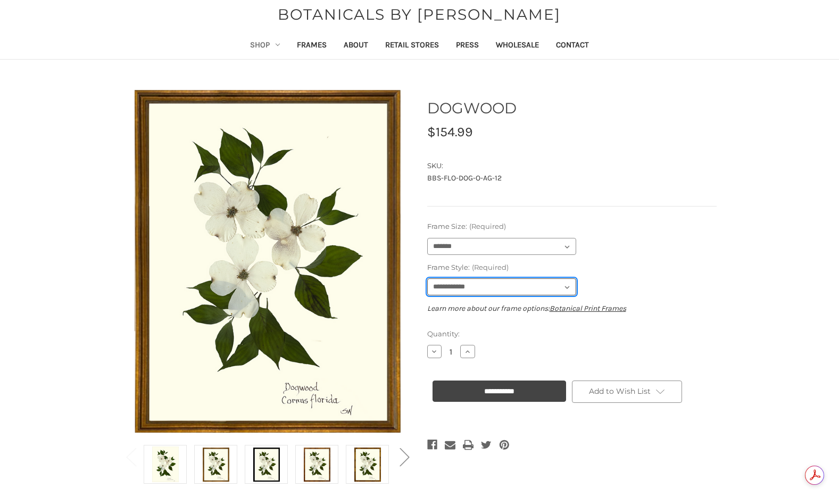 This screenshot has width=839, height=504. What do you see at coordinates (412, 46) in the screenshot?
I see `a: Retail Stores` at bounding box center [412, 46].